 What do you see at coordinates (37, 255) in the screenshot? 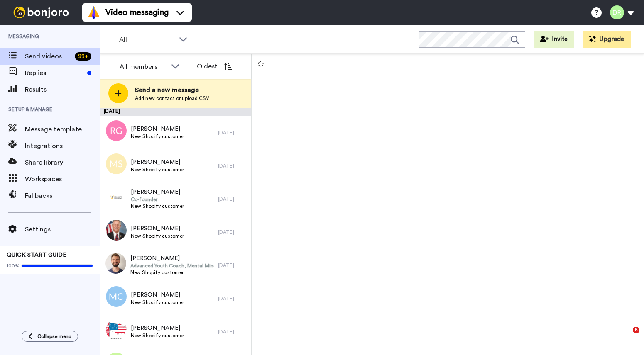
I see `span: QUICK START GUIDE` at bounding box center [37, 255].